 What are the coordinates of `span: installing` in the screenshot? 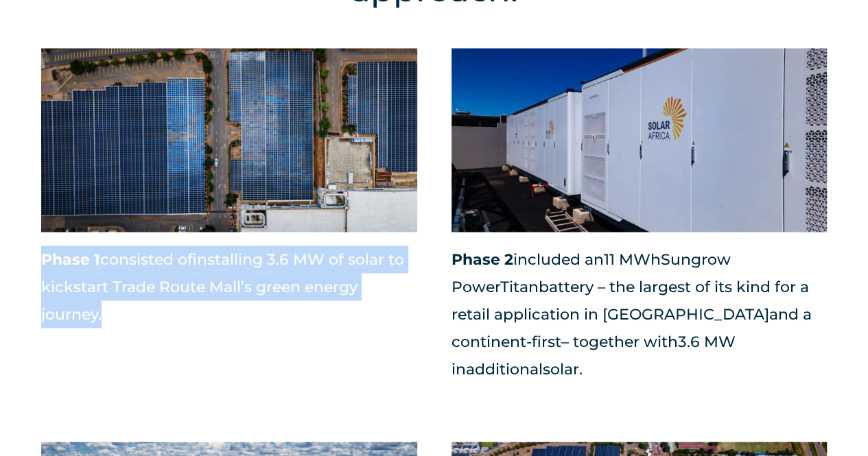 It's located at (230, 259).